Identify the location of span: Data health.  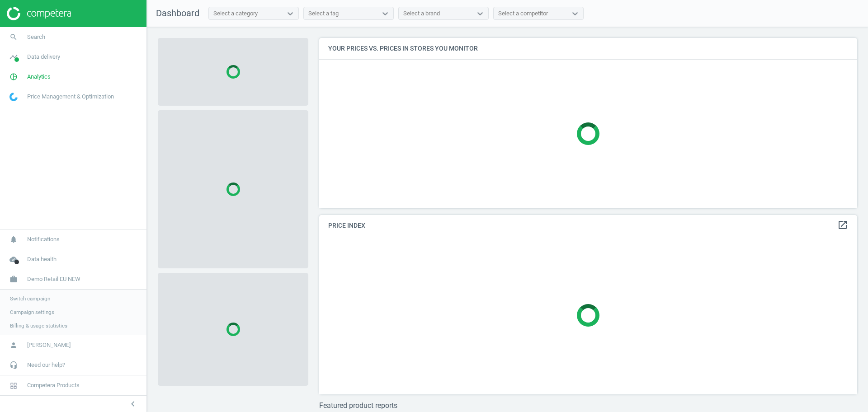
(42, 259).